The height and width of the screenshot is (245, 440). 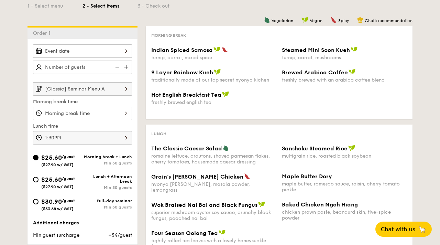 I want to click on span: Steamed Mini Soon Kueh, so click(x=316, y=50).